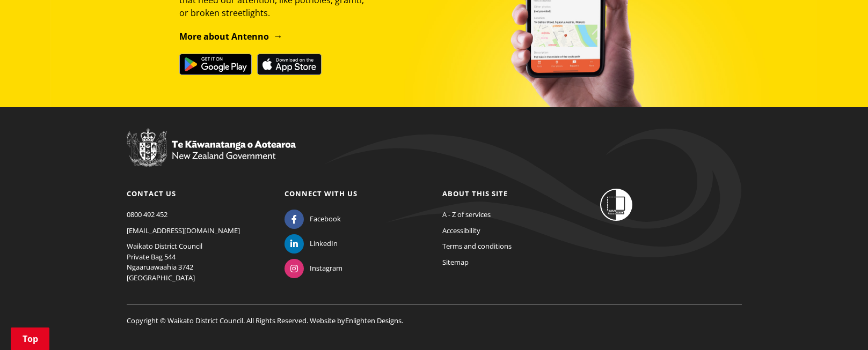  I want to click on a: A - Z of services, so click(466, 214).